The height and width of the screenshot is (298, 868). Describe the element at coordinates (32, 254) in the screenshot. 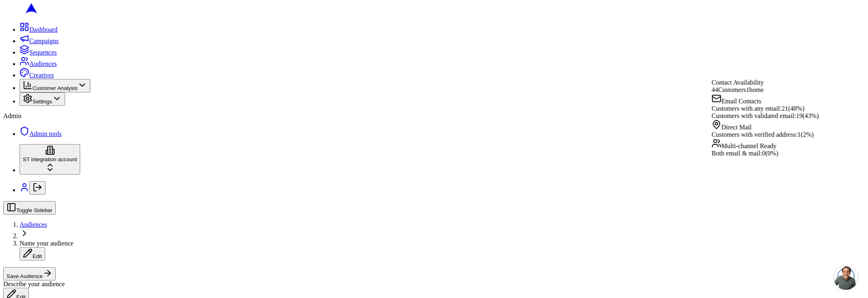

I see `button: Edit` at that location.